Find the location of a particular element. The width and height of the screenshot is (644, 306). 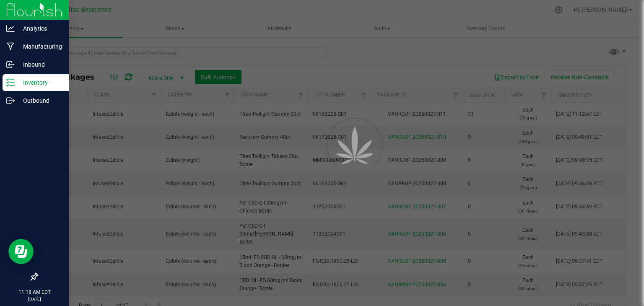

inline-svg: Outbound is located at coordinates (10, 101).